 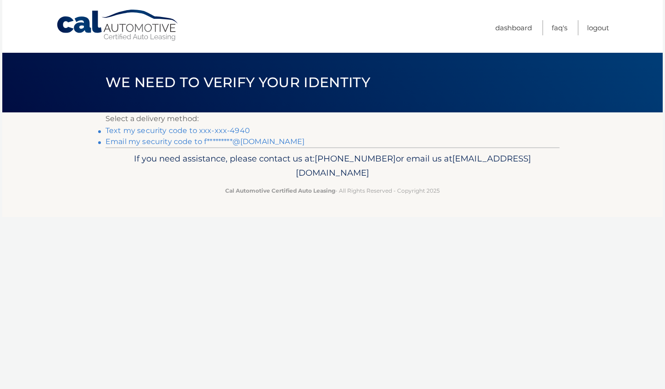 What do you see at coordinates (177, 130) in the screenshot?
I see `a: Text my security code to xxx-xxx-4940` at bounding box center [177, 130].